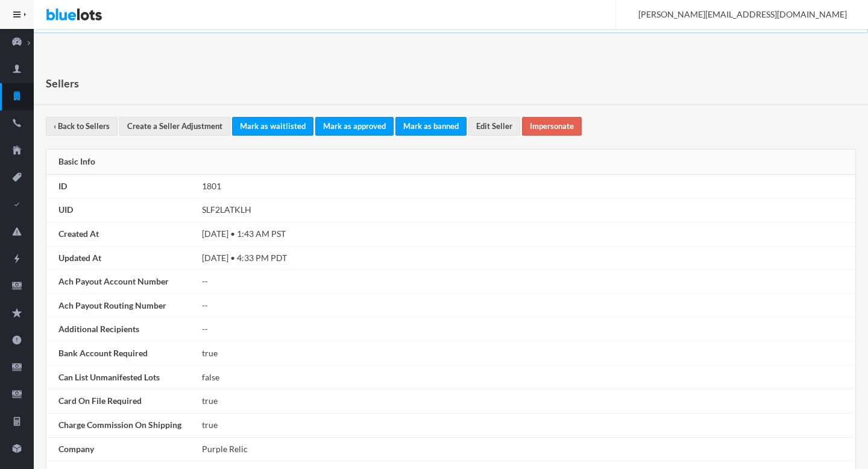  What do you see at coordinates (494, 126) in the screenshot?
I see `a: Edit Seller` at bounding box center [494, 126].